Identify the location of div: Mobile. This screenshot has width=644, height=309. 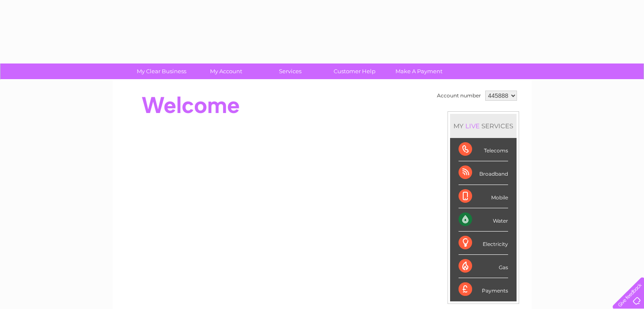
(483, 196).